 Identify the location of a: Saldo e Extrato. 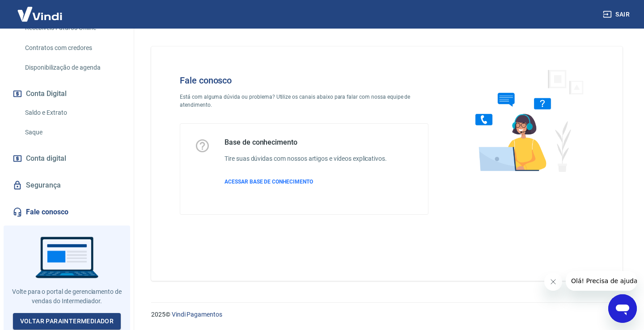
(72, 113).